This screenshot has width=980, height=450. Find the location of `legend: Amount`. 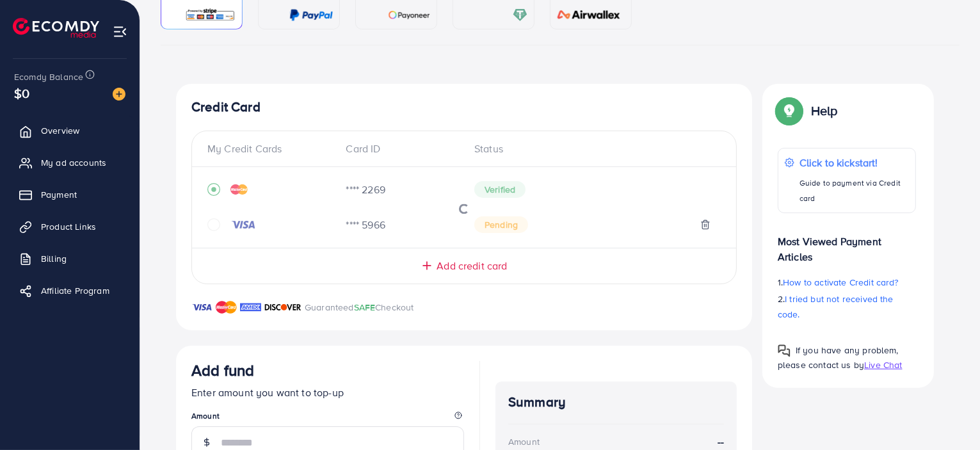

legend: Amount is located at coordinates (327, 418).